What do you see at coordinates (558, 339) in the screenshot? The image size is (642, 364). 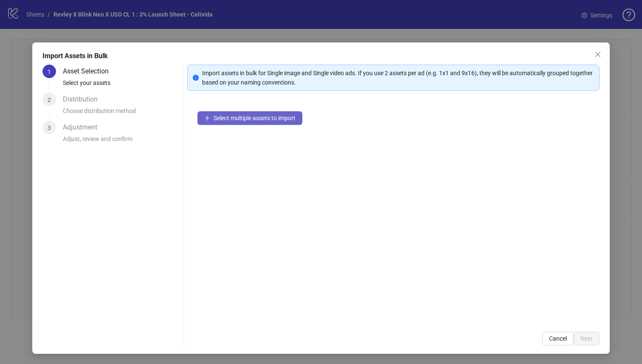 I see `button: Cancel` at bounding box center [558, 339].